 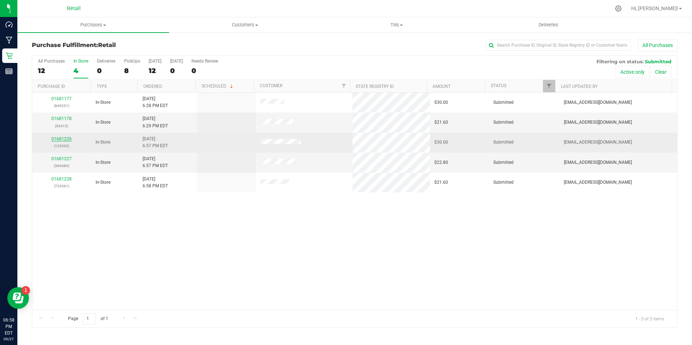 I want to click on p: (93415), so click(x=62, y=126).